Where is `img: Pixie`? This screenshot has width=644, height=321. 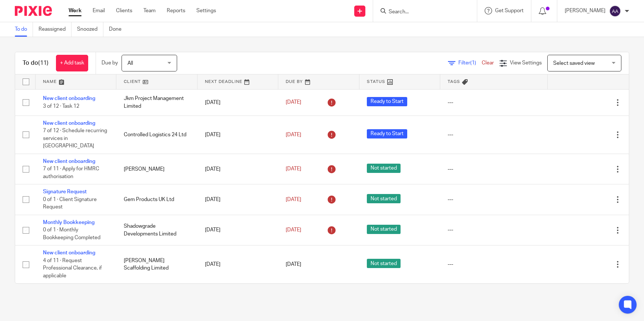 img: Pixie is located at coordinates (34, 11).